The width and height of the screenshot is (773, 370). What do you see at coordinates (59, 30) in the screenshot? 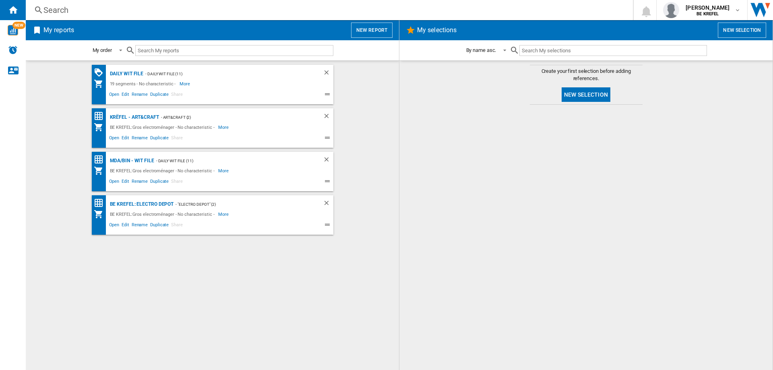
I see `h2: My reports` at bounding box center [59, 30].